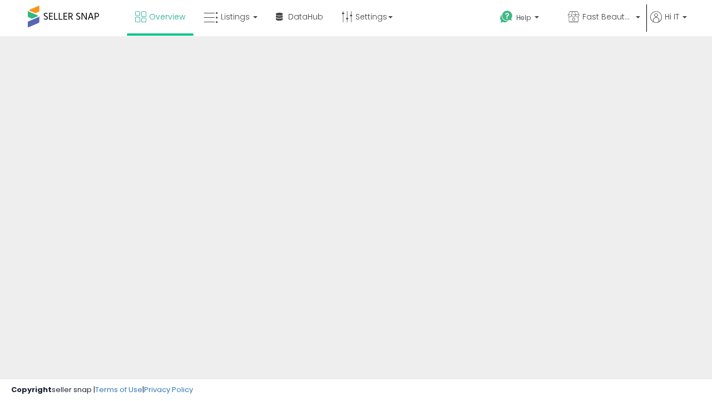 The image size is (712, 401). I want to click on a: Help, so click(525, 19).